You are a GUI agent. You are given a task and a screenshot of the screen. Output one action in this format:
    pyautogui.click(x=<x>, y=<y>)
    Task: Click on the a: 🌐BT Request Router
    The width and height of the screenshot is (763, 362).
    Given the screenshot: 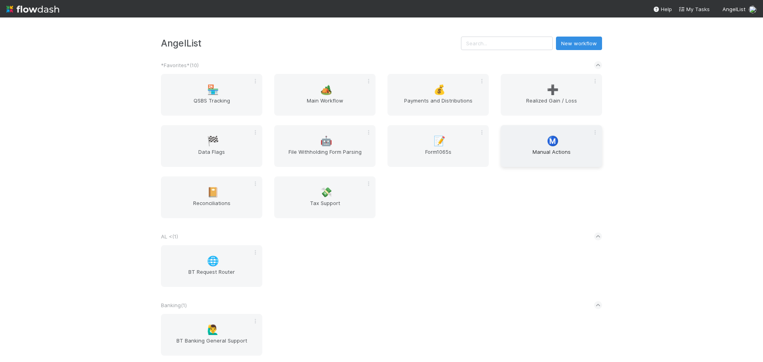 What is the action you would take?
    pyautogui.click(x=211, y=266)
    